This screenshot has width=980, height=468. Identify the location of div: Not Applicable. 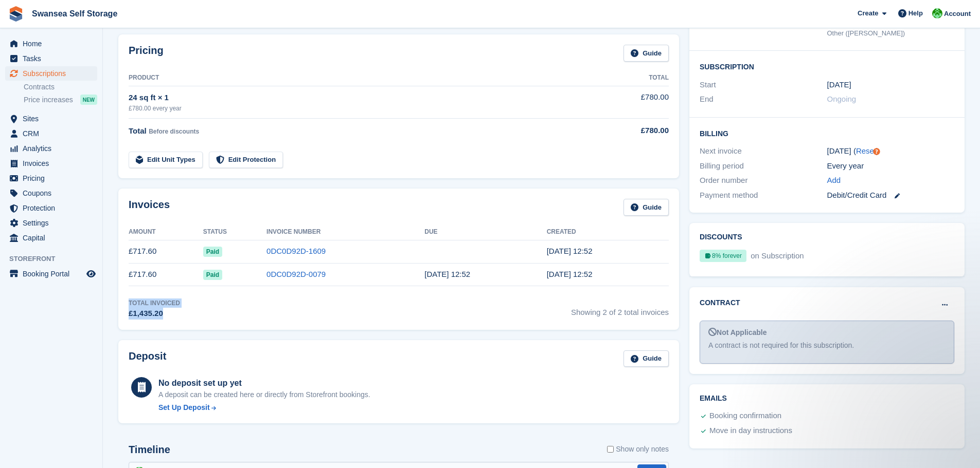
(826, 333).